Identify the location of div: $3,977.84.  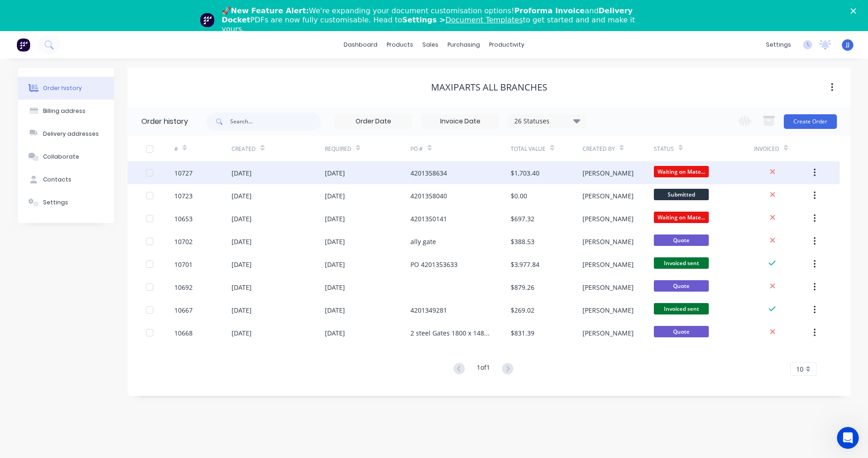
(525, 264).